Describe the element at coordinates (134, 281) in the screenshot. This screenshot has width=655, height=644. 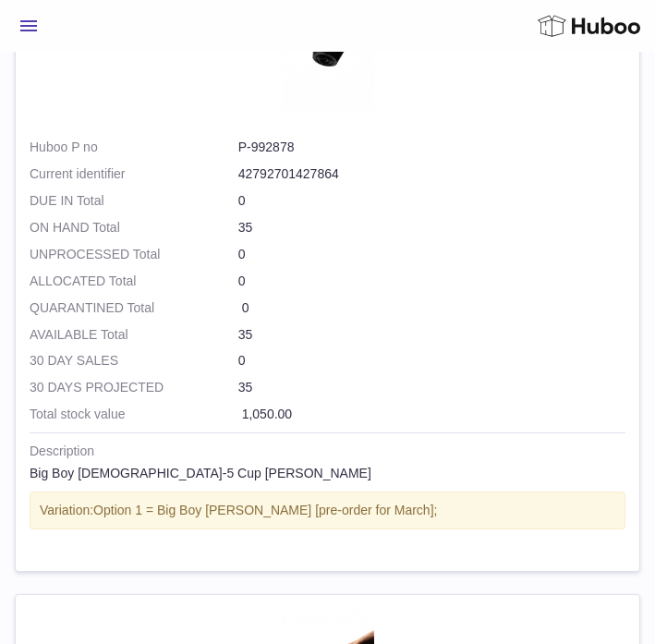
I see `strong: ALLOCATED Total` at that location.